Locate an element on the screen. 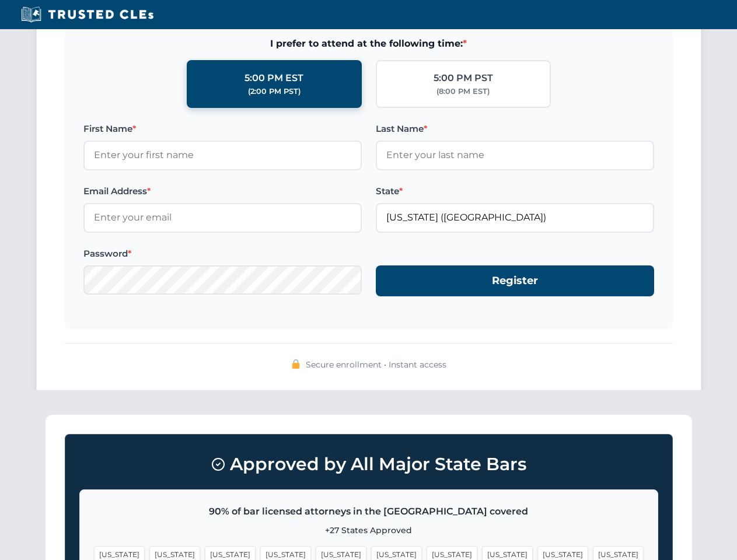 This screenshot has width=737, height=560. span: Secure enrollment • Instant access is located at coordinates (375, 364).